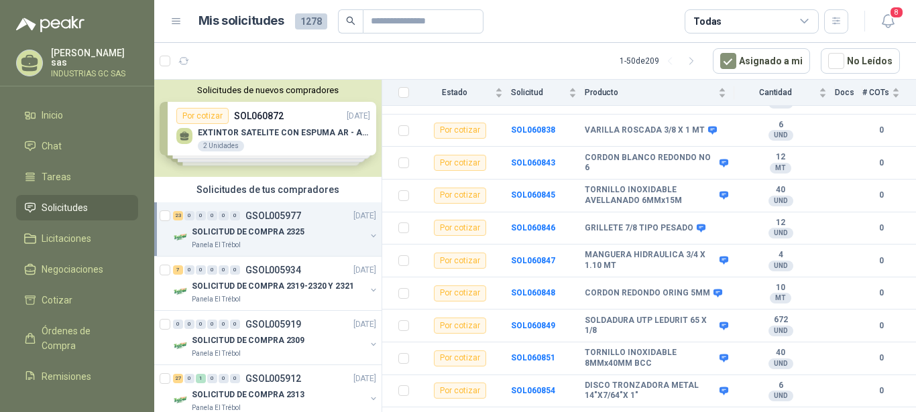 Image resolution: width=916 pixels, height=412 pixels. I want to click on a: SOL060843, so click(533, 163).